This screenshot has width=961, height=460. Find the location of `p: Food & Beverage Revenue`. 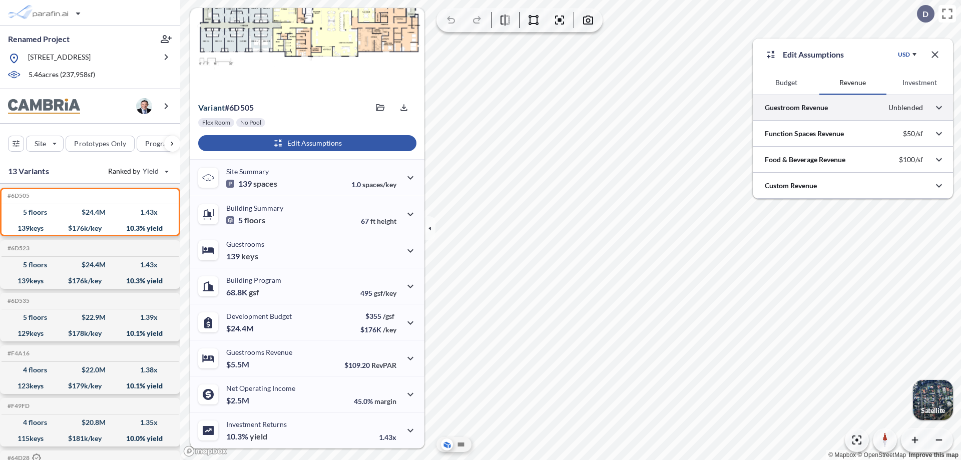

p: Food & Beverage Revenue is located at coordinates (805, 160).